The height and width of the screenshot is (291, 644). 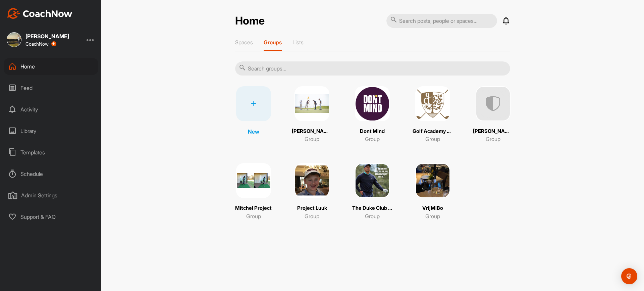 I want to click on div: Support & FAQ, so click(x=51, y=217).